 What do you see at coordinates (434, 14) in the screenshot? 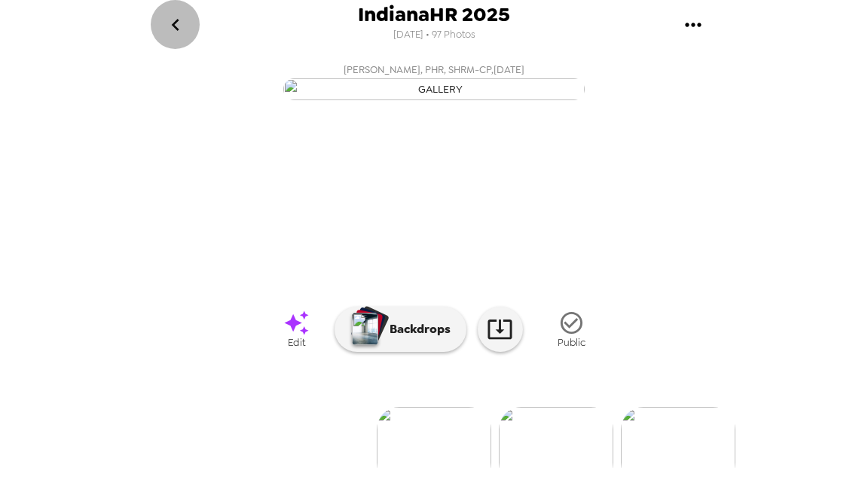
I see `span: IndianaHR 2025` at bounding box center [434, 14].